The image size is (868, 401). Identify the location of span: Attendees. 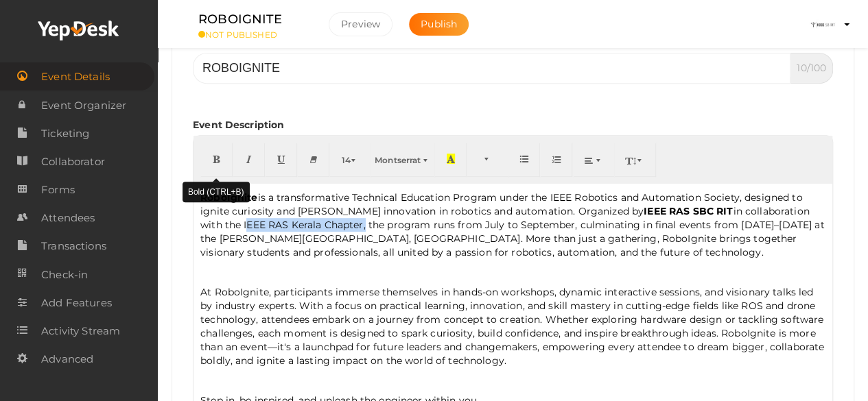
(68, 218).